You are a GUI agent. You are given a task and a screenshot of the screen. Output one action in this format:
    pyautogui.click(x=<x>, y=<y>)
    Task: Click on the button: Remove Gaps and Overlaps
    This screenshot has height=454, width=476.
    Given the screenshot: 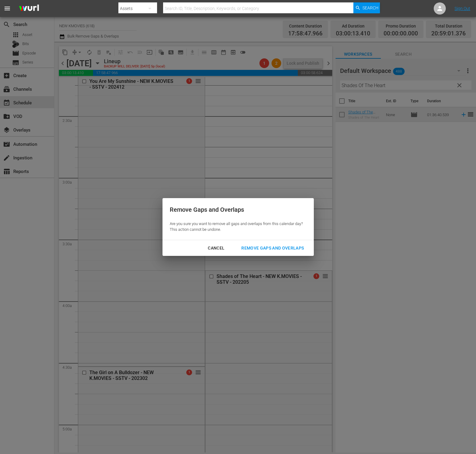 What is the action you would take?
    pyautogui.click(x=272, y=248)
    